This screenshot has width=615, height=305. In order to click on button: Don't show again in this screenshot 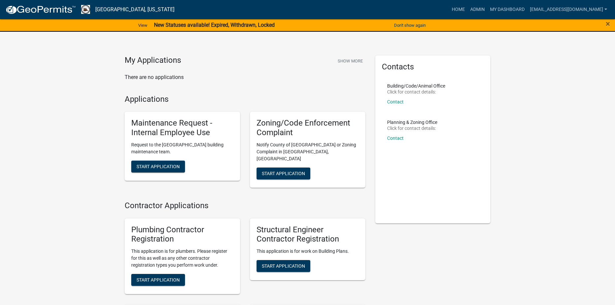, I will do `click(410, 25)`.